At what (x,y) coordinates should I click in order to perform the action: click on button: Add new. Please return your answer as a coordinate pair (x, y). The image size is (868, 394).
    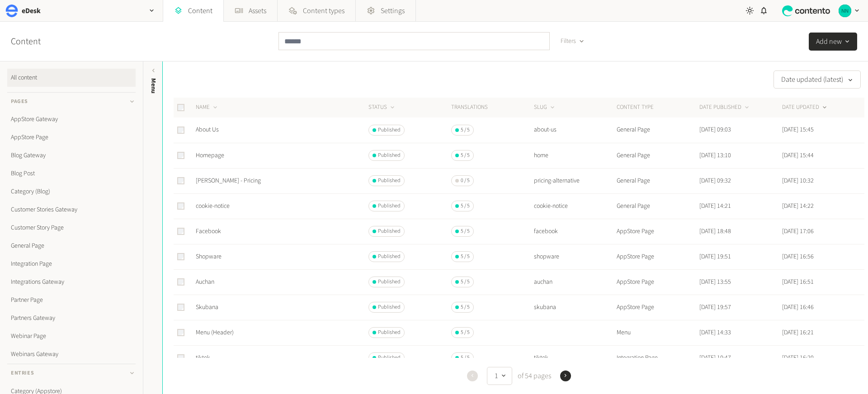
    Looking at the image, I should click on (833, 41).